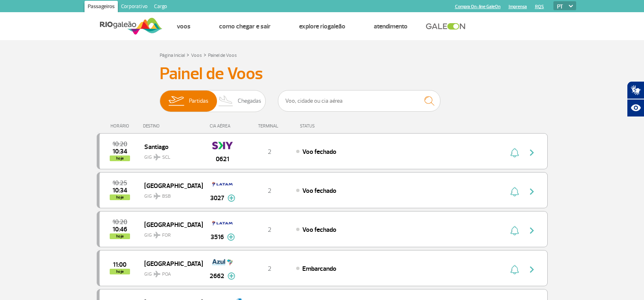  Describe the element at coordinates (217, 276) in the screenshot. I see `span: 2662` at that location.